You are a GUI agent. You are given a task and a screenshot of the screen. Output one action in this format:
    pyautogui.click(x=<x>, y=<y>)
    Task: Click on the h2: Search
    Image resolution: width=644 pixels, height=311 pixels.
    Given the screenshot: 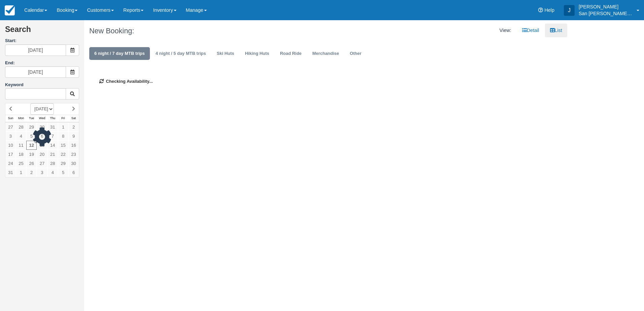 What is the action you would take?
    pyautogui.click(x=42, y=31)
    